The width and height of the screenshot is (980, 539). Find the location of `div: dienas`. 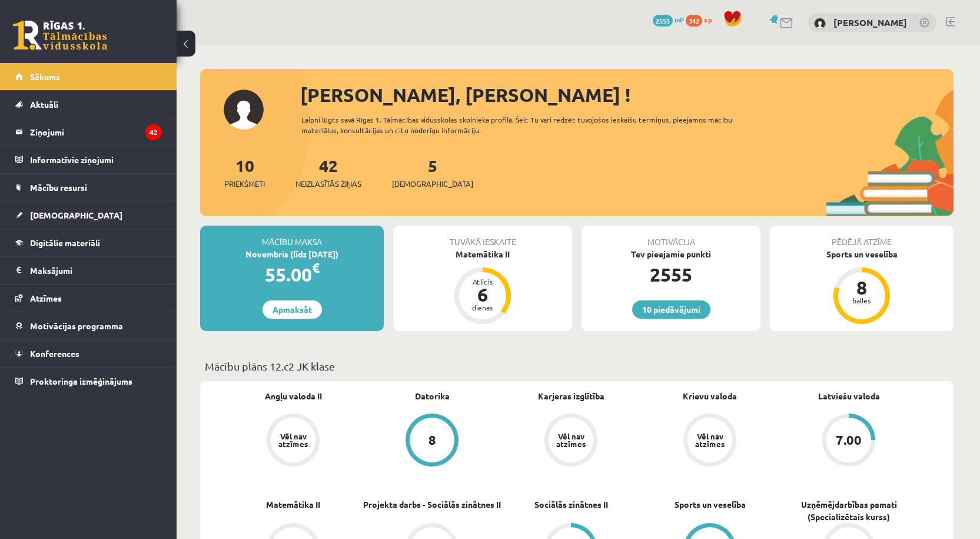

div: dienas is located at coordinates (483, 307).